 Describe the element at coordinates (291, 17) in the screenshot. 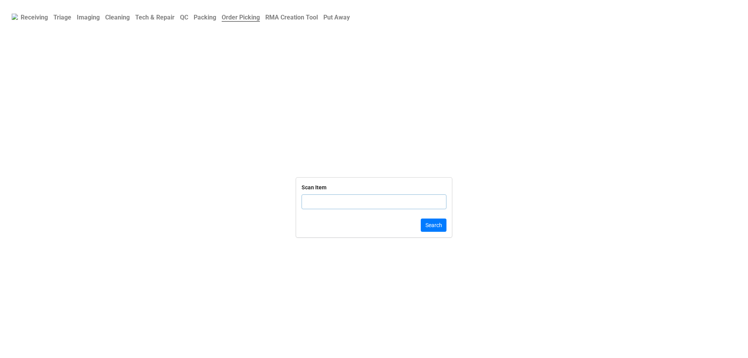

I see `b: RMA Creation Tool` at that location.